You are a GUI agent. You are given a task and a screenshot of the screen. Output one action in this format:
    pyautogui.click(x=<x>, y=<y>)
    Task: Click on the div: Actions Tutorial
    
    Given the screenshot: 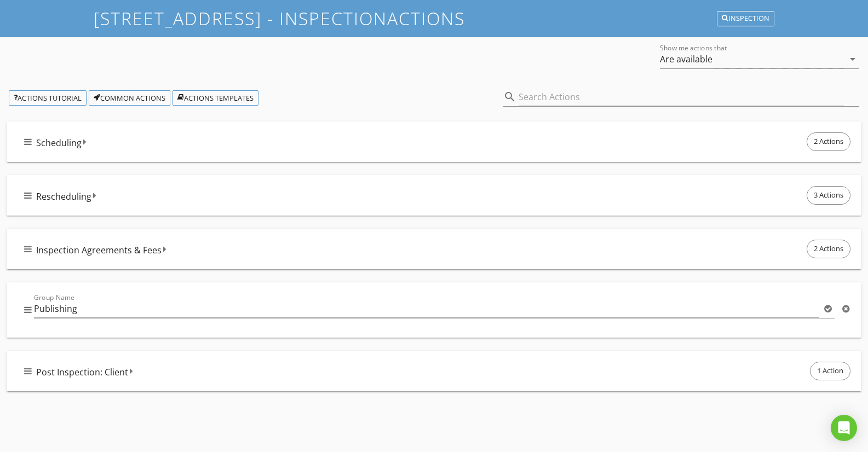 What is the action you would take?
    pyautogui.click(x=48, y=98)
    